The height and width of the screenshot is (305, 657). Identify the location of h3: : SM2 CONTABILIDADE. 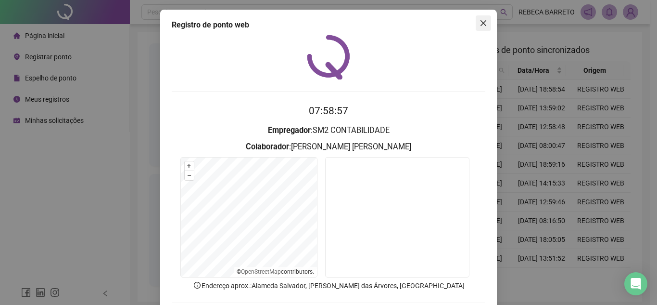
(329, 130).